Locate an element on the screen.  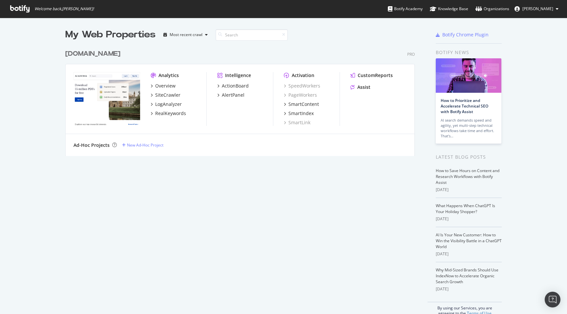
img: academia.edu is located at coordinates (107, 99).